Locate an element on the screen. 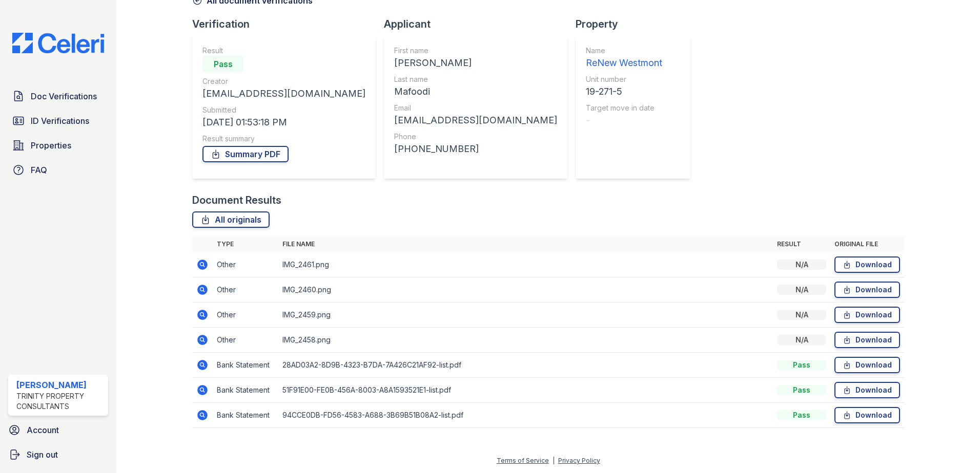 The width and height of the screenshot is (980, 473). div: Result summary is located at coordinates (284, 139).